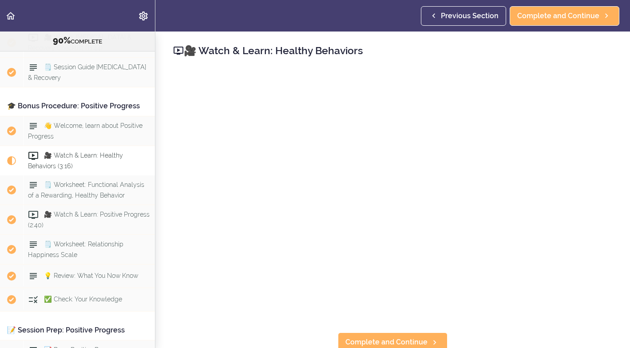 This screenshot has width=630, height=348. I want to click on span: 🗒️ Worksheet: Functional Analysis of a Rewarding, Healthy Behavior, so click(86, 189).